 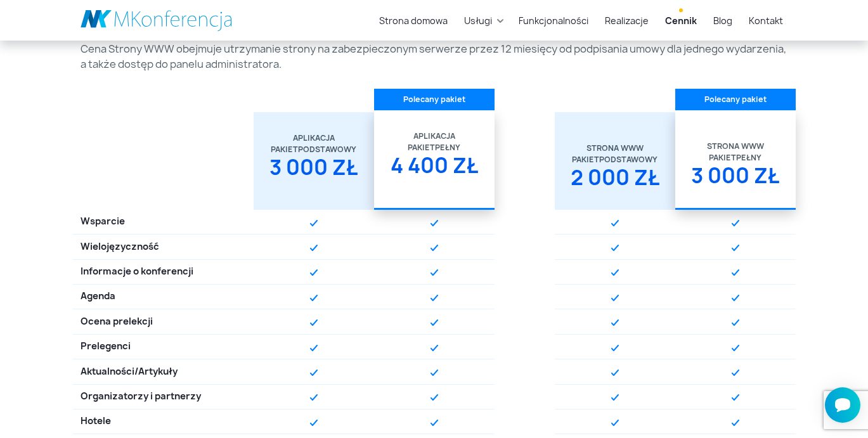 What do you see at coordinates (120, 247) in the screenshot?
I see `span: Wielojęzyczność` at bounding box center [120, 247].